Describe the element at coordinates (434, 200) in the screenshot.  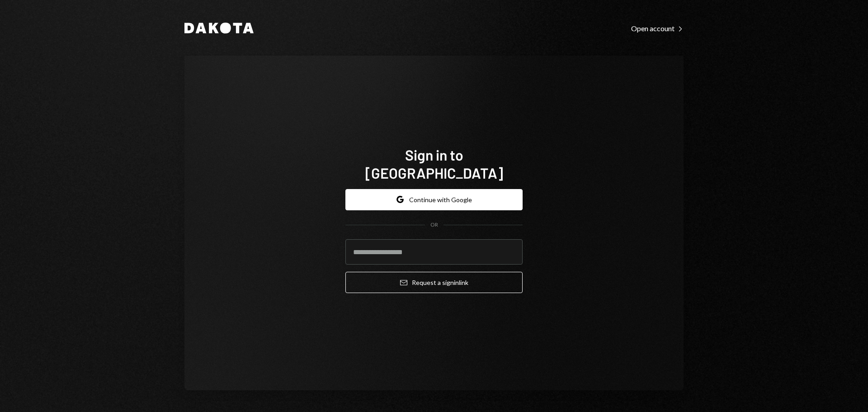
I see `button: Continue with Google` at that location.